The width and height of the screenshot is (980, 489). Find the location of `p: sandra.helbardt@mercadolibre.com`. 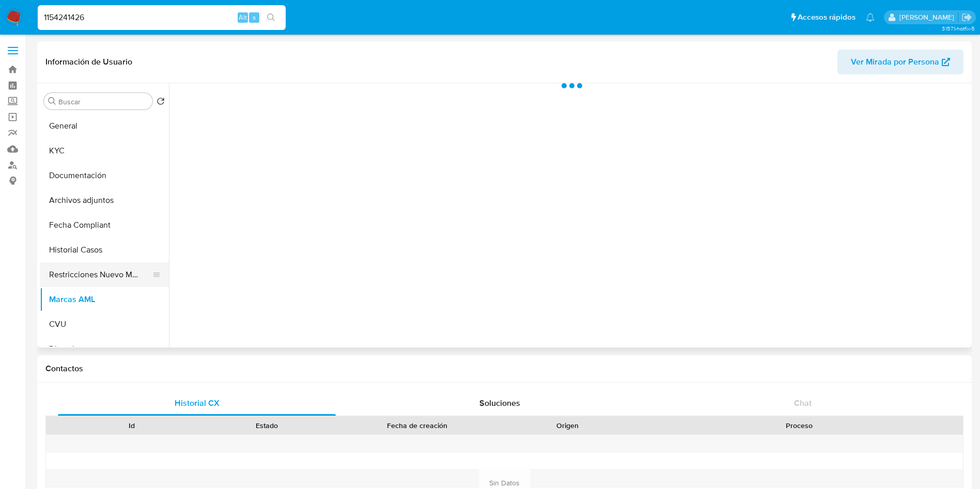

p: sandra.helbardt@mercadolibre.com is located at coordinates (929, 17).